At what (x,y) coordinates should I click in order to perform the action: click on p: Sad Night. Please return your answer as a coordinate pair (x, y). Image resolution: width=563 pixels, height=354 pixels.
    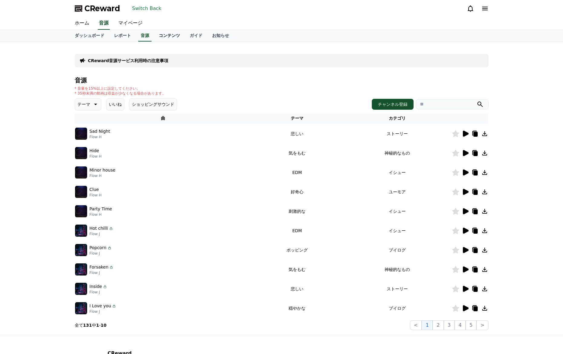
    Looking at the image, I should click on (100, 131).